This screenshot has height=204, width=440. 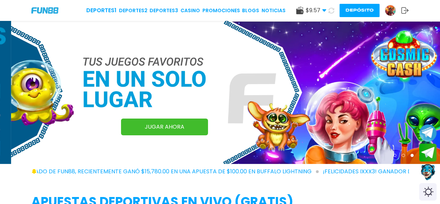 What do you see at coordinates (428, 191) in the screenshot?
I see `div: Switch theme` at bounding box center [428, 191].